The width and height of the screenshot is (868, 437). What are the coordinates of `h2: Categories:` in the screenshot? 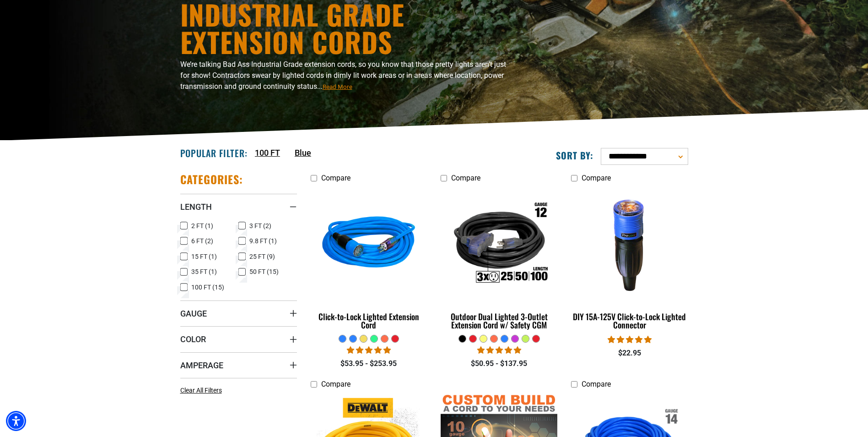 It's located at (212, 179).